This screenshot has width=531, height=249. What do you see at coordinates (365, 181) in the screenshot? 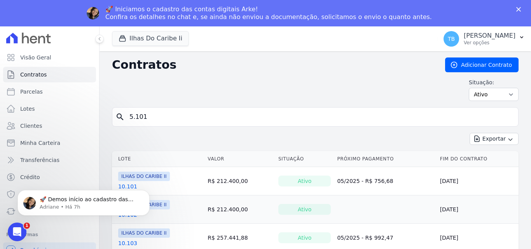
I see `a: 05/2025 - R$ 756,68` at bounding box center [365, 181].